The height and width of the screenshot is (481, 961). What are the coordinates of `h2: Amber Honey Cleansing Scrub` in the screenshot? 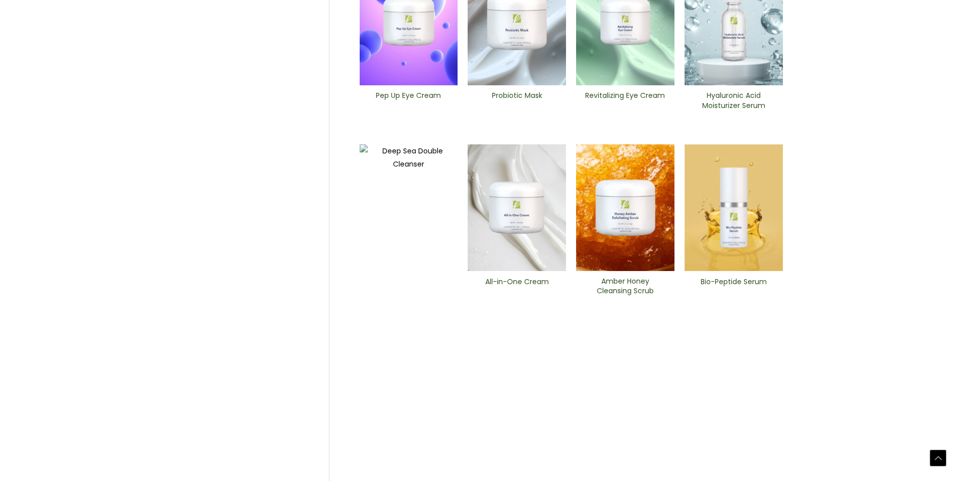 It's located at (625, 286).